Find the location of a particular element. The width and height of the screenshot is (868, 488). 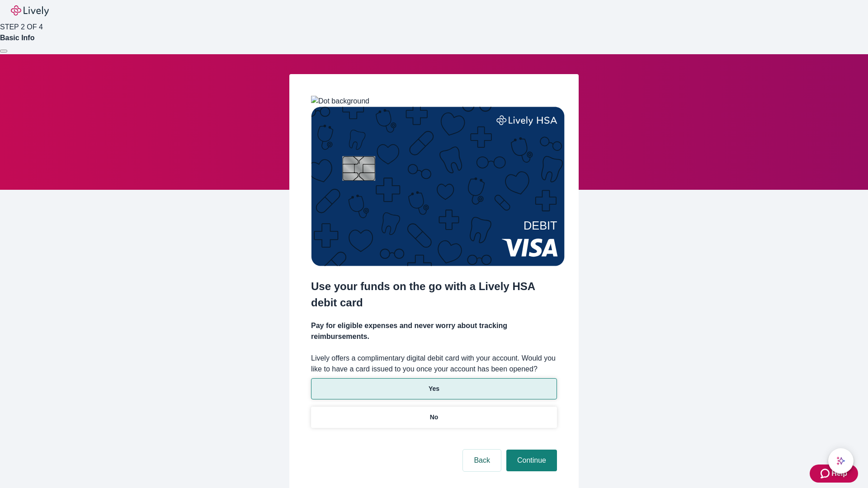

p: No is located at coordinates (434, 417).